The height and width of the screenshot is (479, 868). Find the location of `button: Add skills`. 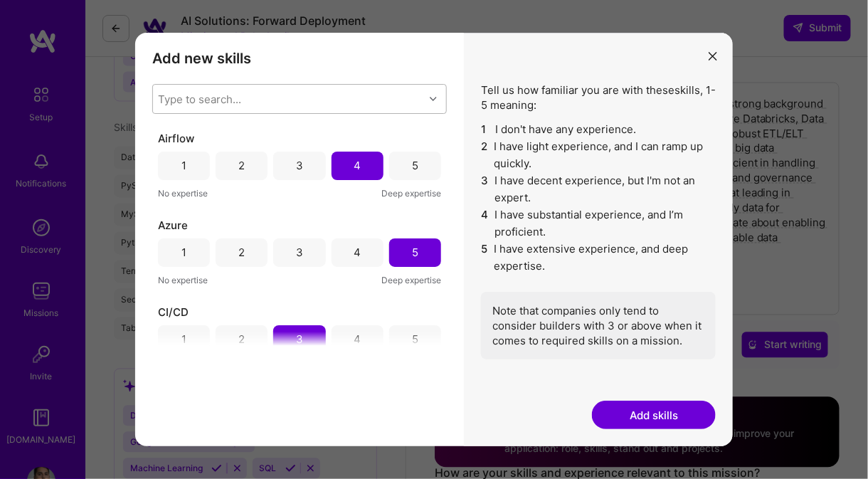

button: Add skills is located at coordinates (654, 415).